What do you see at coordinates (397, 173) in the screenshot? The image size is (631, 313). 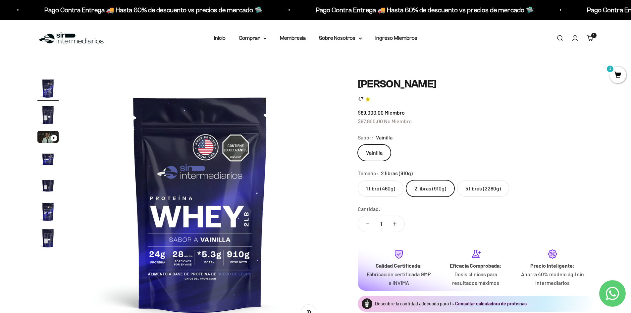 I see `span: 2 libras (910g)` at bounding box center [397, 173].